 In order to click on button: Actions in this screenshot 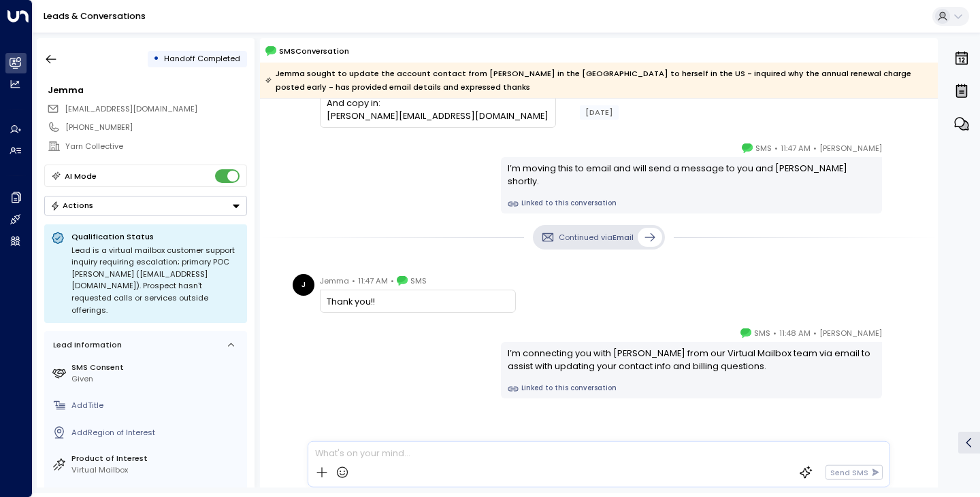, I will do `click(146, 205)`.